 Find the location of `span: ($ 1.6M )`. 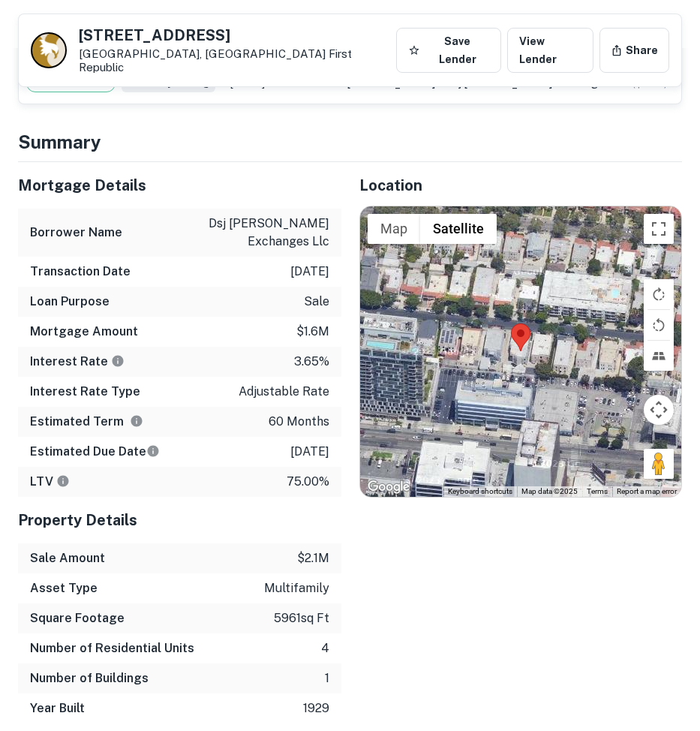

span: ($ 1.6M ) is located at coordinates (649, 83).